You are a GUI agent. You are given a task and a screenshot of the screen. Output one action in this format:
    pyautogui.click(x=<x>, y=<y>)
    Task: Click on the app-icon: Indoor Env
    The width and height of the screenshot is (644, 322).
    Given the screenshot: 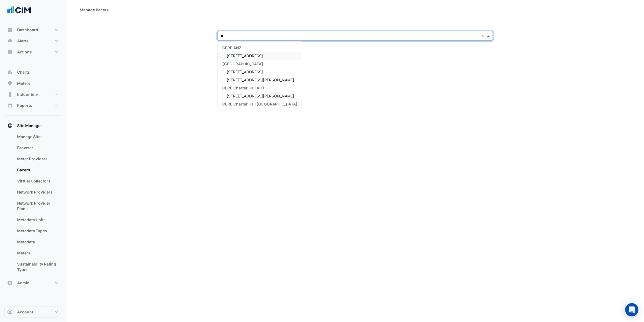 What is the action you would take?
    pyautogui.click(x=10, y=94)
    